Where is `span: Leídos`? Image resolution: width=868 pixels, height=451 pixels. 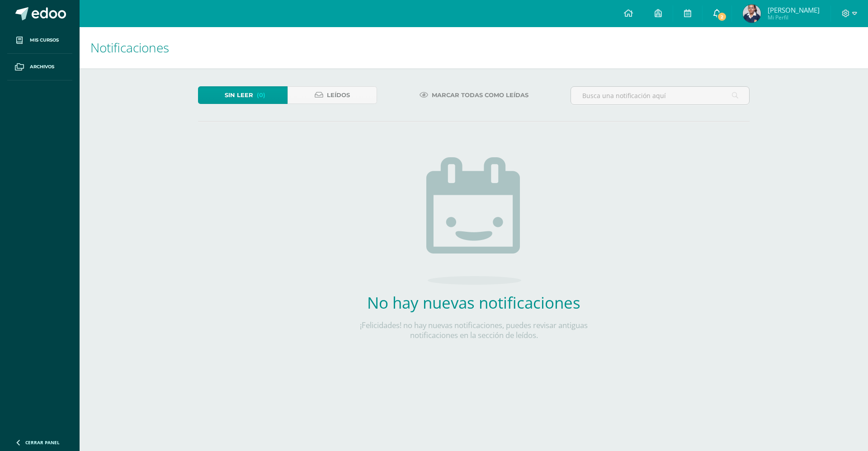
span: Leídos is located at coordinates (338, 95).